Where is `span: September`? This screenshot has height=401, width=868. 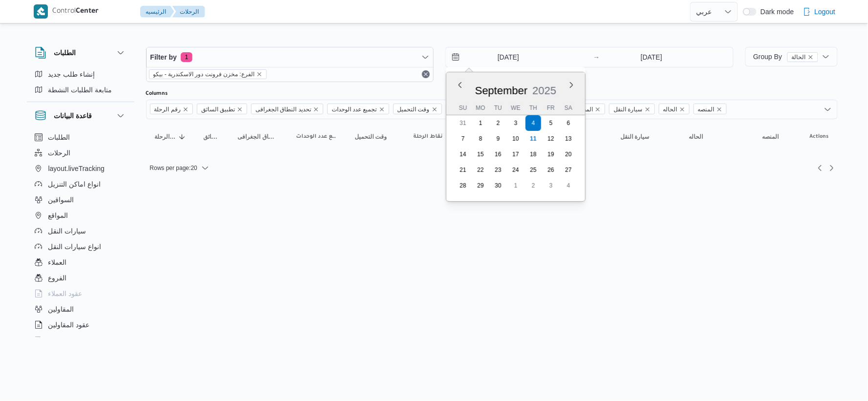 span: September is located at coordinates (502, 91).